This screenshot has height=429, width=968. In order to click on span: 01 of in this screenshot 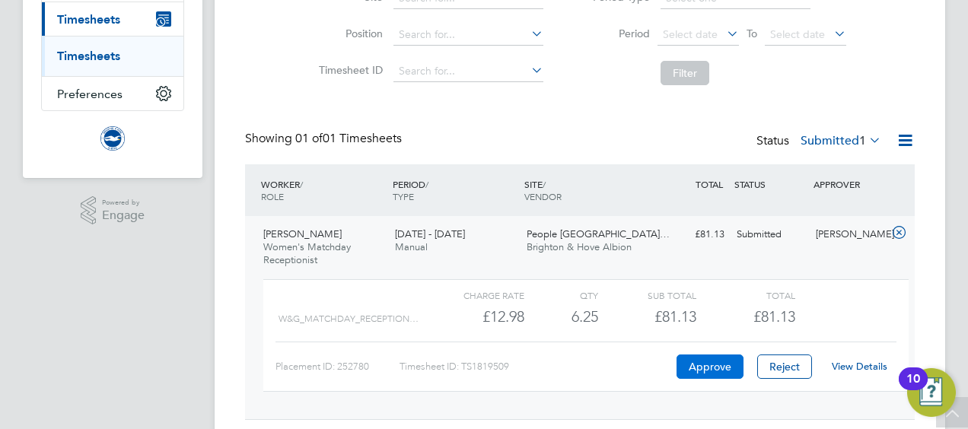, I will do `click(309, 139)`.